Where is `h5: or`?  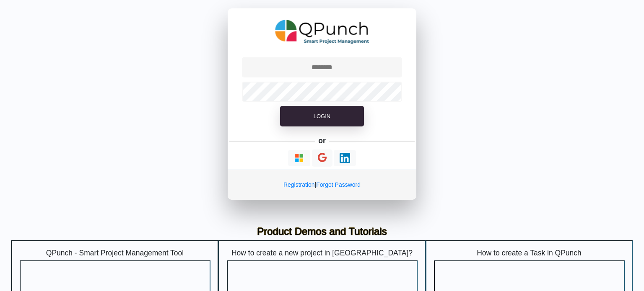
h5: or is located at coordinates (322, 141).